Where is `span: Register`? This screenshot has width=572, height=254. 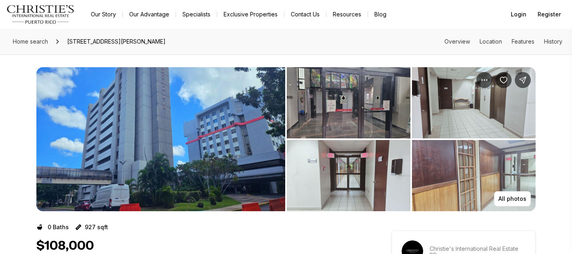 span: Register is located at coordinates (549, 14).